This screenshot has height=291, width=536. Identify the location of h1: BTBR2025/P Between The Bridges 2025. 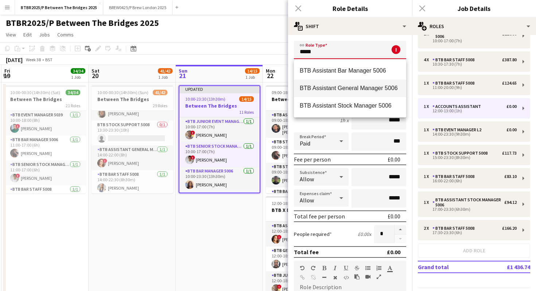
(82, 23).